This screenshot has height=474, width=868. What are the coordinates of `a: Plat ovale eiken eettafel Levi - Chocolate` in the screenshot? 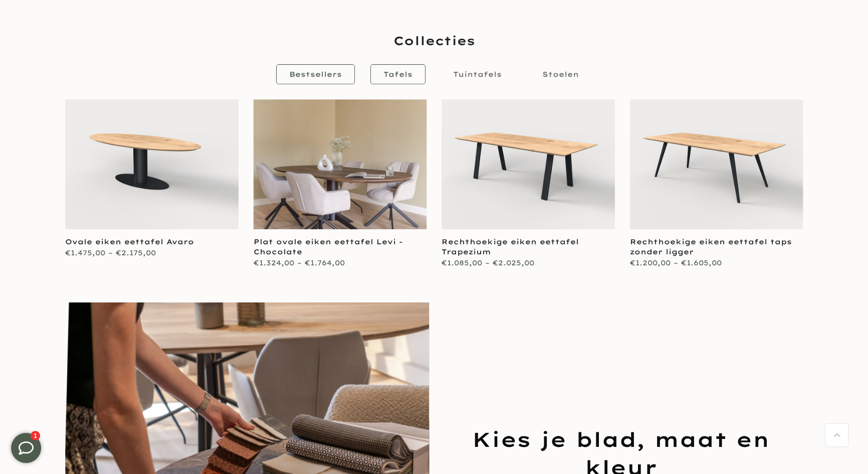 It's located at (328, 247).